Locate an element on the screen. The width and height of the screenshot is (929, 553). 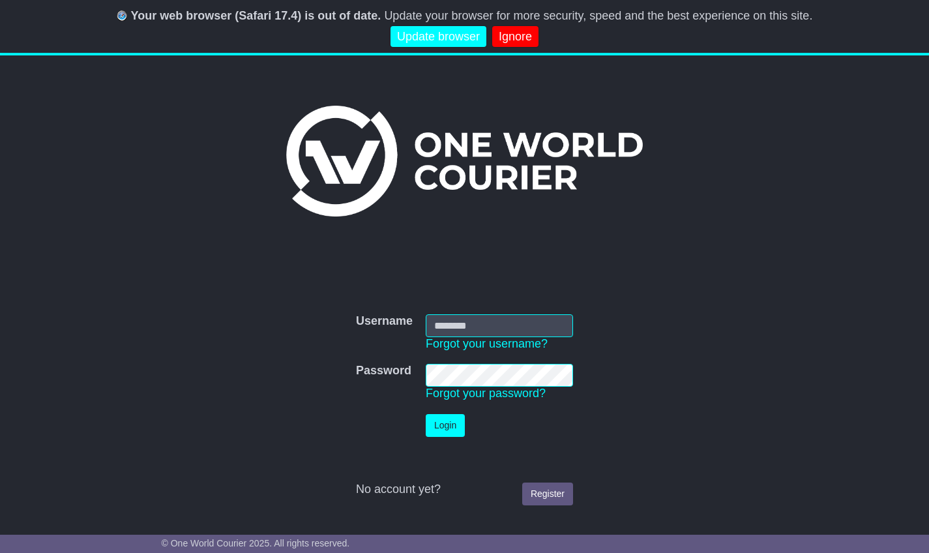
a: Forgot your password? is located at coordinates (486, 393).